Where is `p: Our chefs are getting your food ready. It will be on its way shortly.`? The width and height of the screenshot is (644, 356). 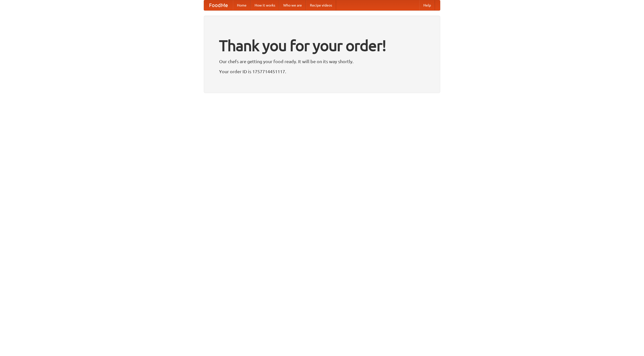
p: Our chefs are getting your food ready. It will be on its way shortly. is located at coordinates (322, 62).